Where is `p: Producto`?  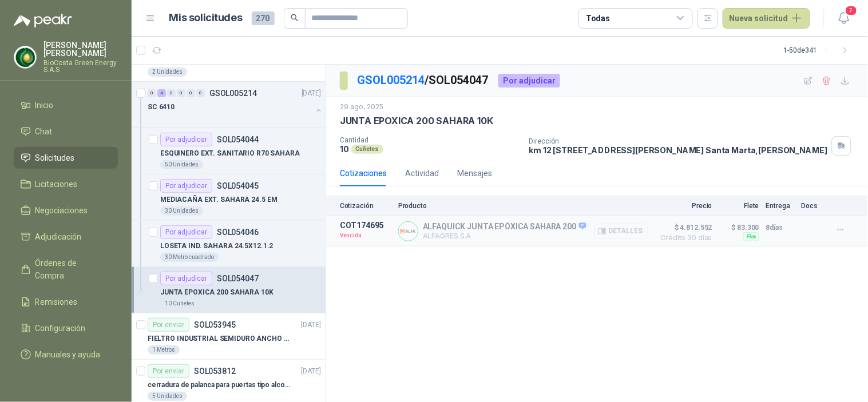 p: Producto is located at coordinates (523, 206).